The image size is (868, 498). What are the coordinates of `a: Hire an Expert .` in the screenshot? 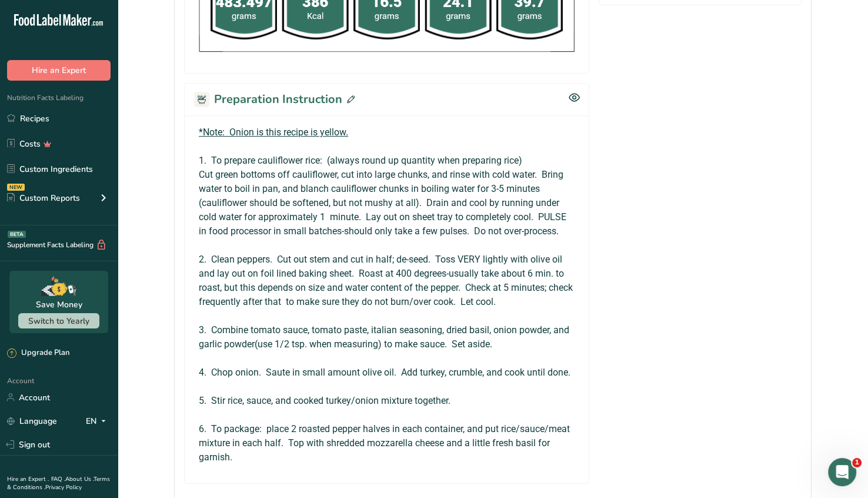 It's located at (27, 478).